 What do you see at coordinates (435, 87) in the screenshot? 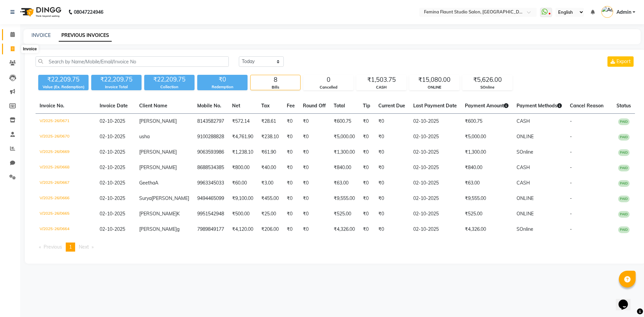
I see `div: ONLINE` at bounding box center [435, 87].